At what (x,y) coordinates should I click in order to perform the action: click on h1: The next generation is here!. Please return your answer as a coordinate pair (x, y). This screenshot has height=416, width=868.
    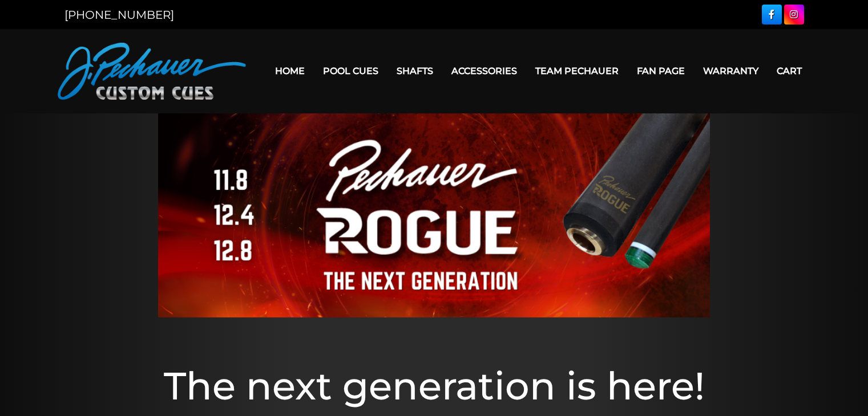
    Looking at the image, I should click on (434, 386).